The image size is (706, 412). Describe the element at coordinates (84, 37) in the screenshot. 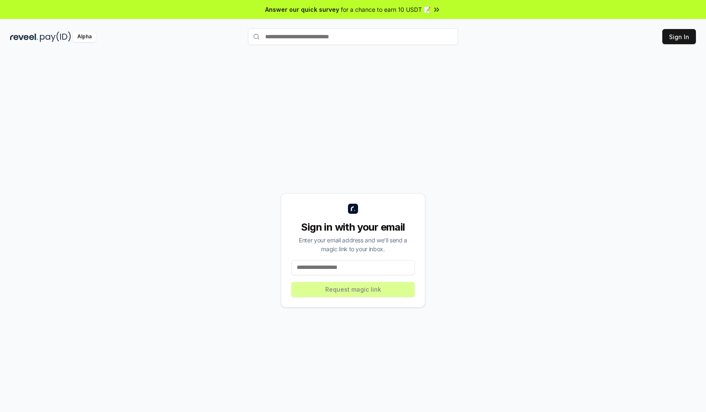

I see `div: Alpha` at that location.